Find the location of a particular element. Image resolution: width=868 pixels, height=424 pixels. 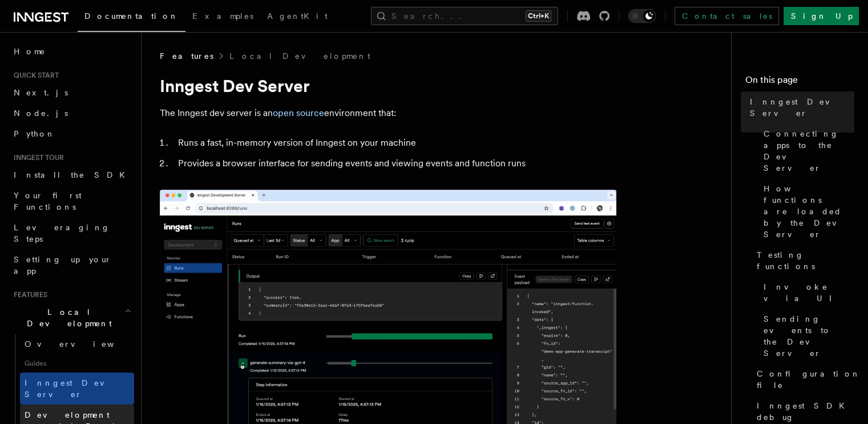

p: The Inngest dev server is an environment that: is located at coordinates (389, 113).